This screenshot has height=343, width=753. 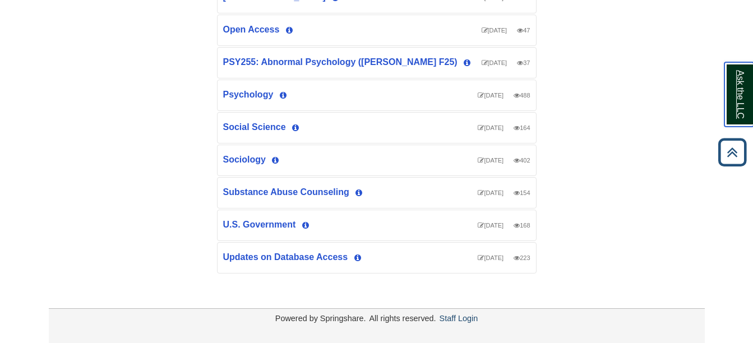 I want to click on a: Updates on Database Access, so click(x=285, y=257).